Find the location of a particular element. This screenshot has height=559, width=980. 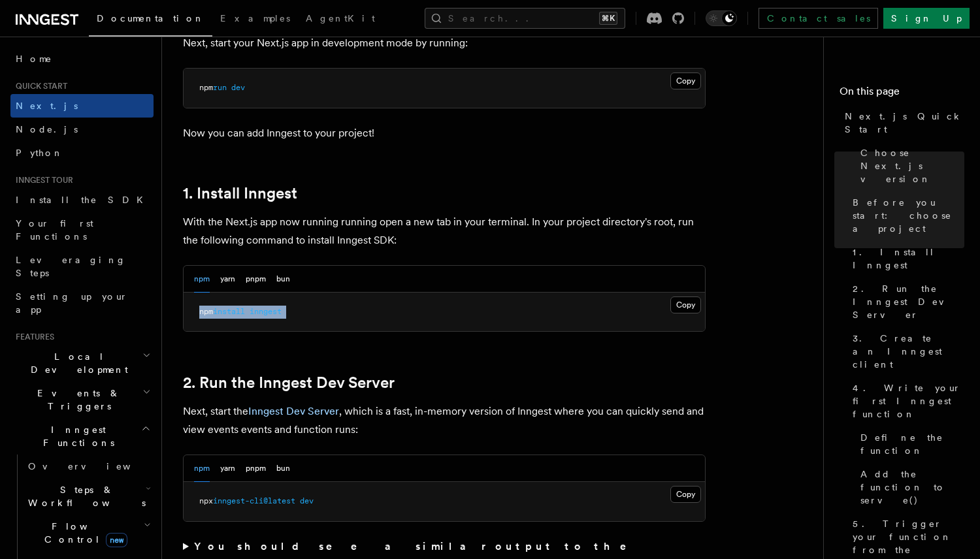

p: With the Next.js app now running running open a new tab in your terminal. In your project directo... is located at coordinates (444, 231).